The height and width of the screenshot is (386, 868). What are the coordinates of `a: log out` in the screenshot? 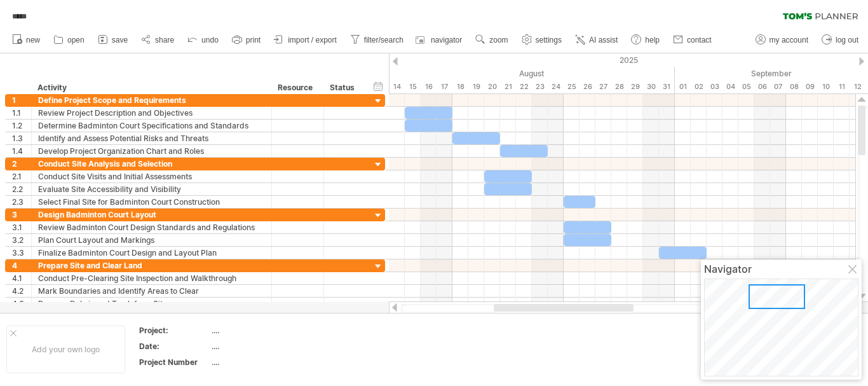 It's located at (840, 40).